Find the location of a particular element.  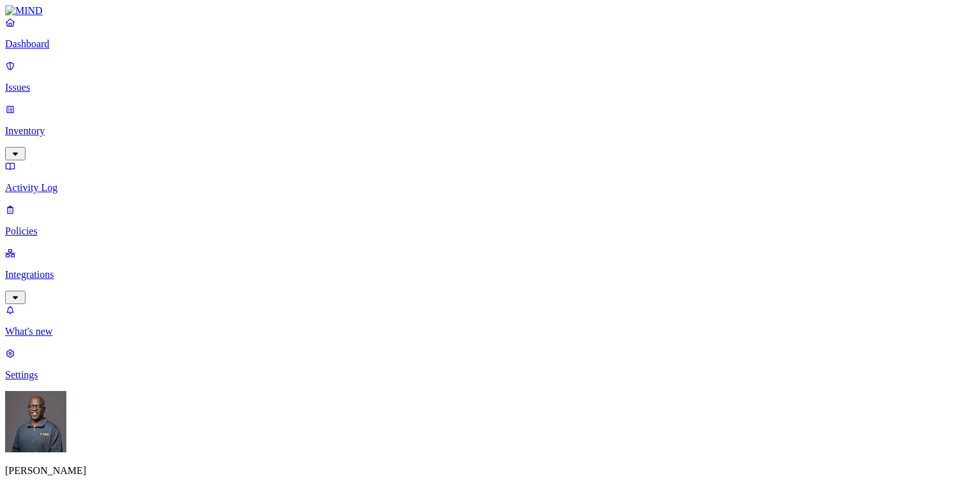

a: What's new is located at coordinates (490, 321).